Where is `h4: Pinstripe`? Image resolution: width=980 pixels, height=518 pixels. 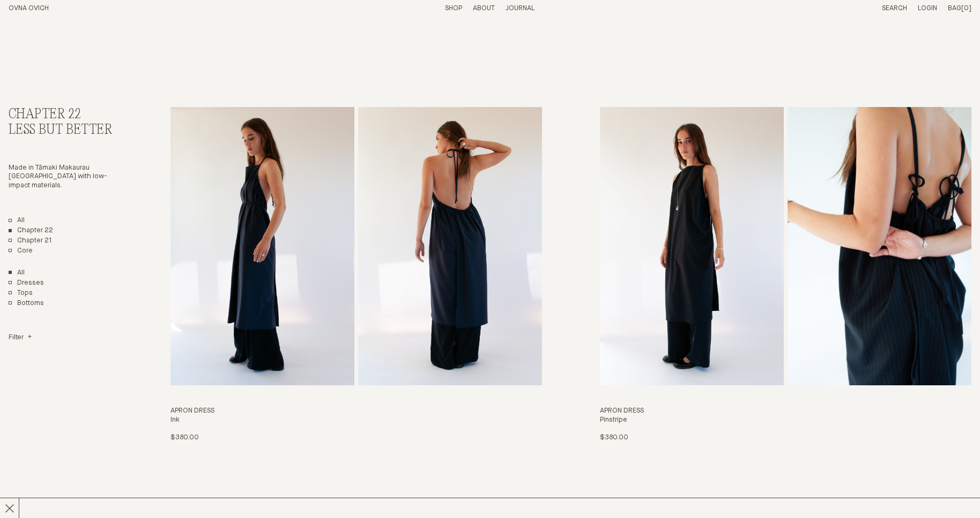 h4: Pinstripe is located at coordinates (785, 421).